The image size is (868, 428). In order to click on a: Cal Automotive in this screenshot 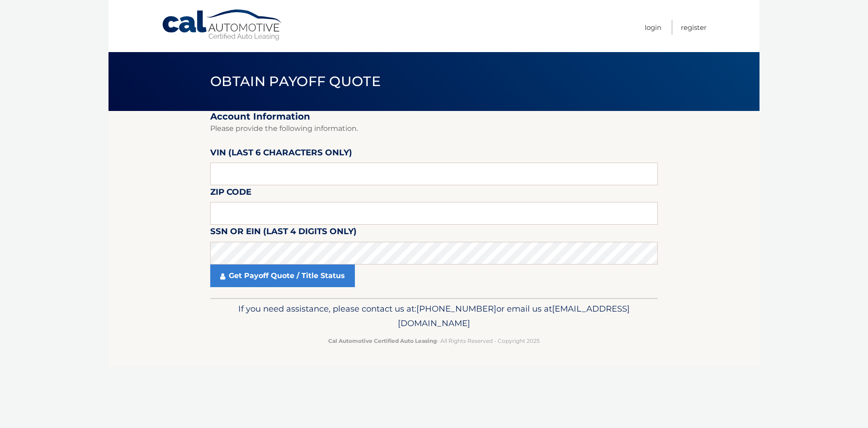, I will do `click(223, 25)`.